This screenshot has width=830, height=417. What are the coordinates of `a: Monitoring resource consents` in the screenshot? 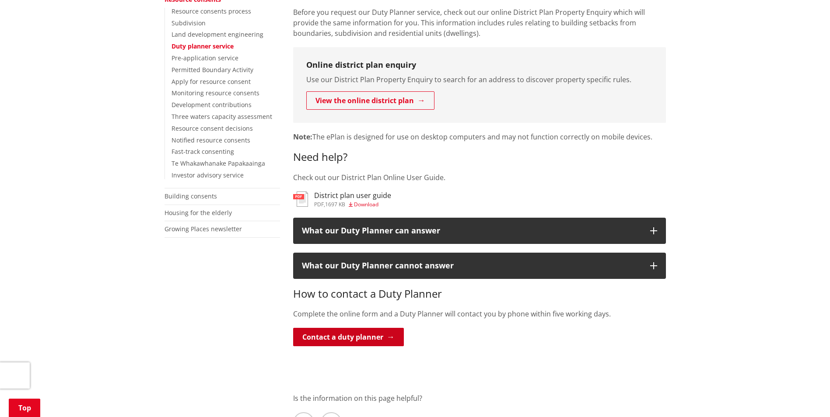 It's located at (215, 93).